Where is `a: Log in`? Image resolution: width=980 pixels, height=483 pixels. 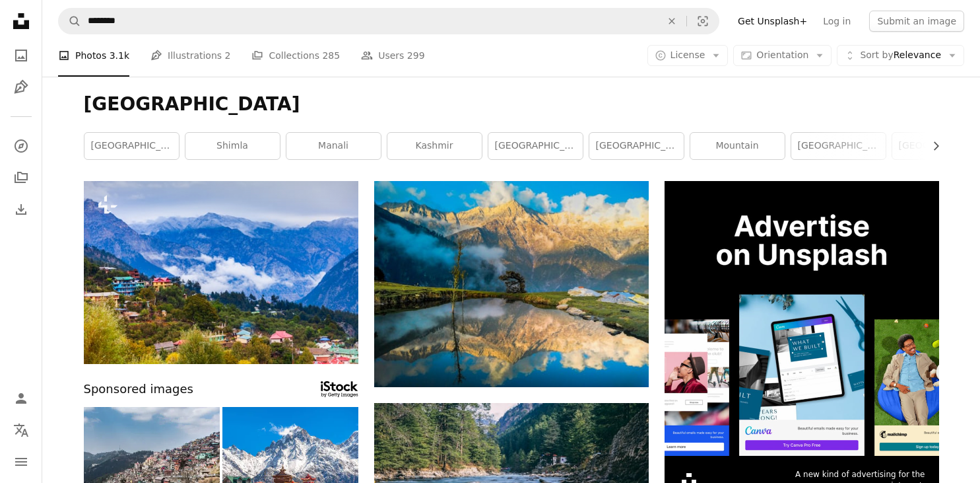 a: Log in is located at coordinates (837, 21).